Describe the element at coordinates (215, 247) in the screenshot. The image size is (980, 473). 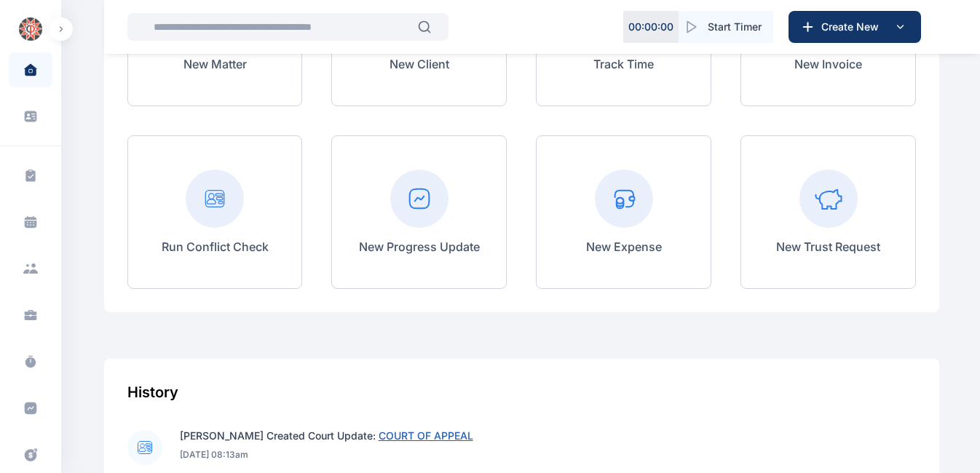
I see `p: Run Conflict Check` at that location.